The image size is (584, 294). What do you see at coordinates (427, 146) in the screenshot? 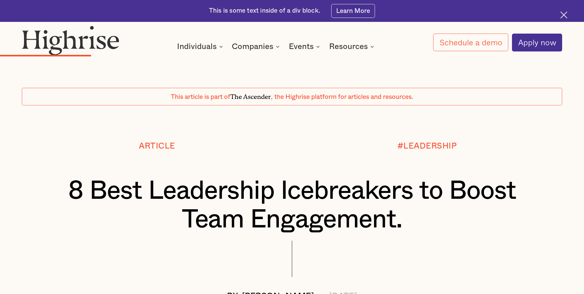
I see `div: #LEADERSHIP` at bounding box center [427, 146].